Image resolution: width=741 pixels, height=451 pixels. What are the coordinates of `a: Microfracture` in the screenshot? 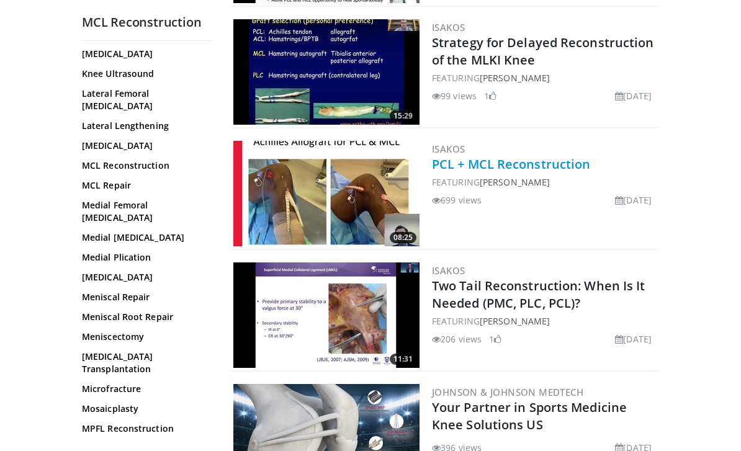 It's located at (144, 389).